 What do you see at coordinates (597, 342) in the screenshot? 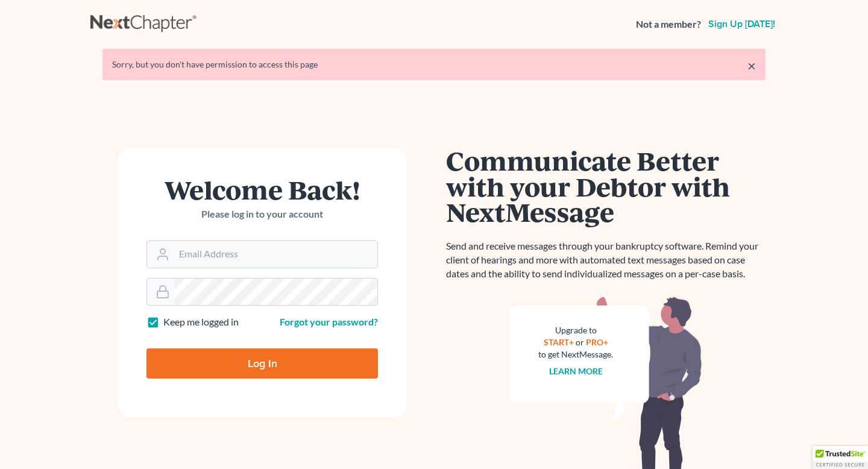
I see `a: PRO+` at bounding box center [597, 342].